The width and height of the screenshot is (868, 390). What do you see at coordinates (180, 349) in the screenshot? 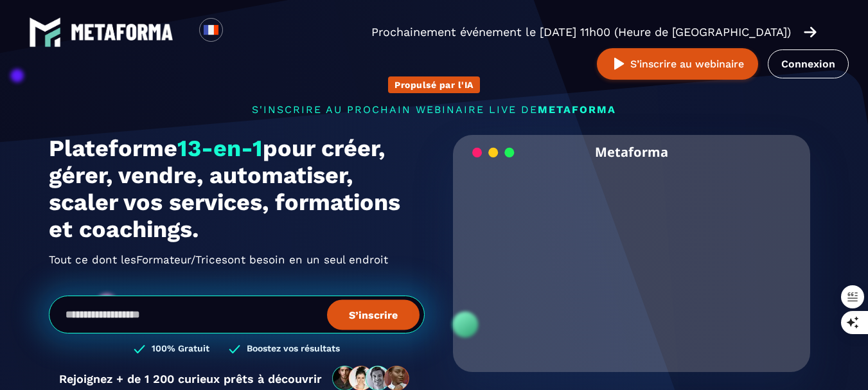
I see `h3: 100% Gratuit` at bounding box center [180, 349].